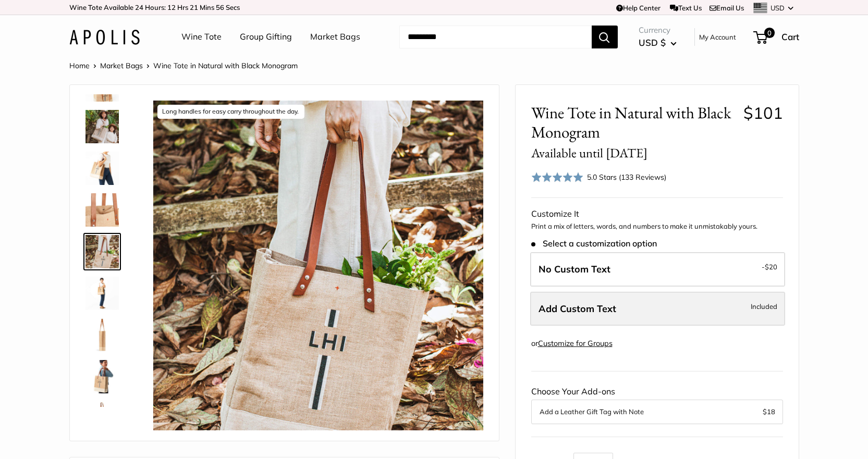  I want to click on span: 56, so click(220, 7).